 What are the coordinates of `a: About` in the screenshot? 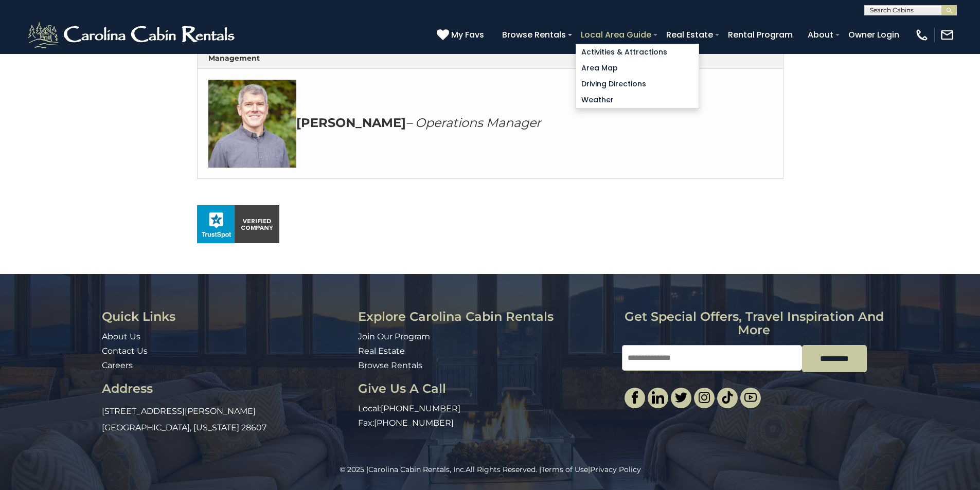 It's located at (821, 34).